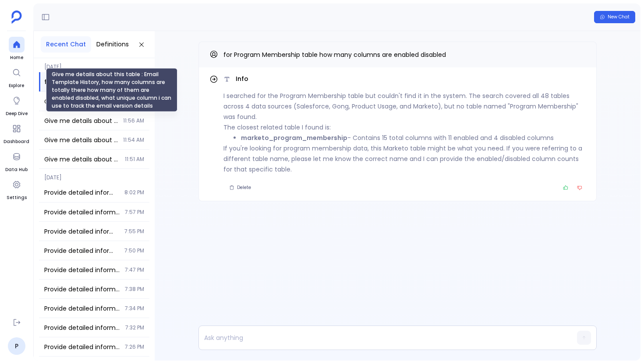  What do you see at coordinates (404, 106) in the screenshot?
I see `p: I searched for the Program Membership table but couldn't find it in the system. The search covere...` at bounding box center [404, 106].